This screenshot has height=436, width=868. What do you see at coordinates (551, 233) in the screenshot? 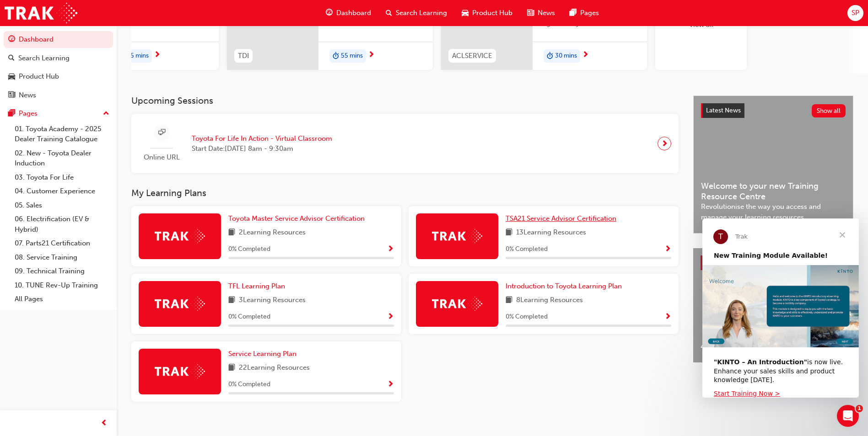
I see `span: 13 Learning Resources` at bounding box center [551, 233].